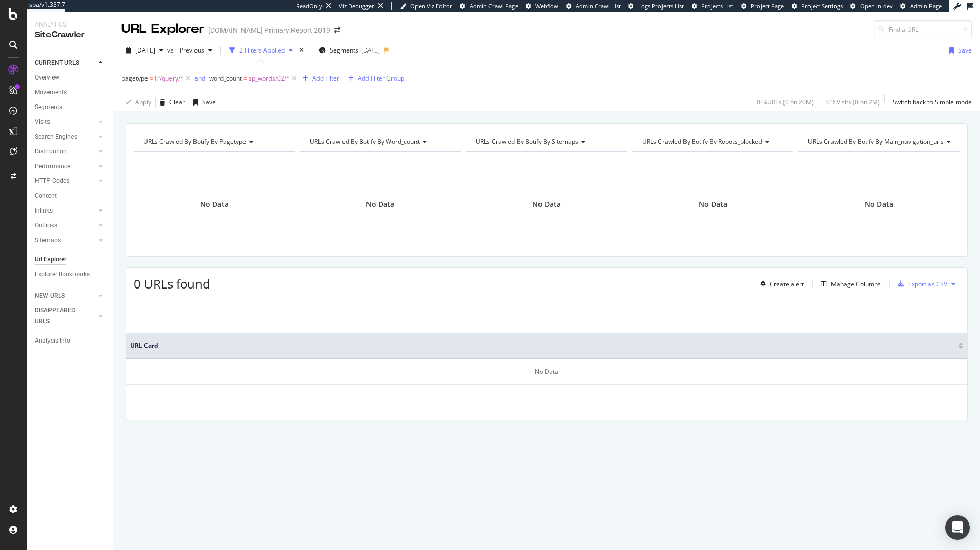  I want to click on div: Overview, so click(47, 77).